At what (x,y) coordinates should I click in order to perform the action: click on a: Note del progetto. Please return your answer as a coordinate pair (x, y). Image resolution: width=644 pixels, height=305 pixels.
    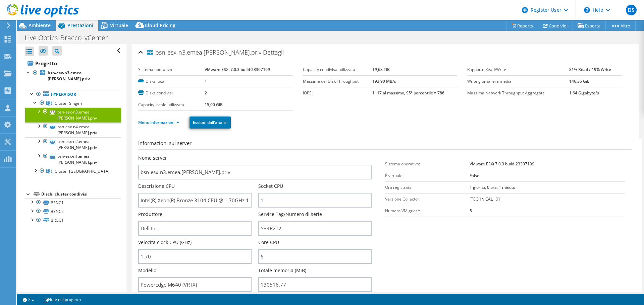
    Looking at the image, I should click on (62, 299).